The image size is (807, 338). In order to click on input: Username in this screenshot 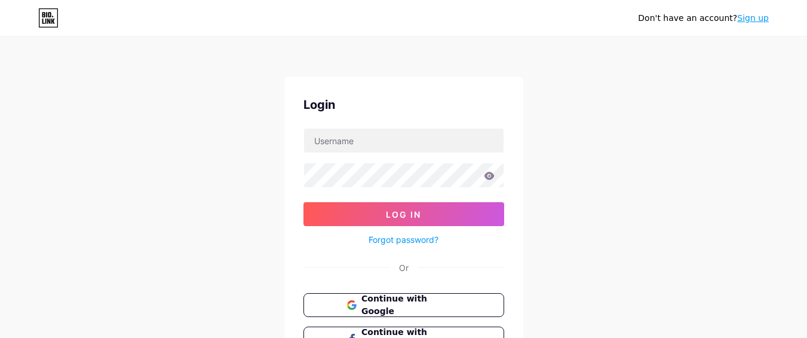, I will do `click(404, 140)`.